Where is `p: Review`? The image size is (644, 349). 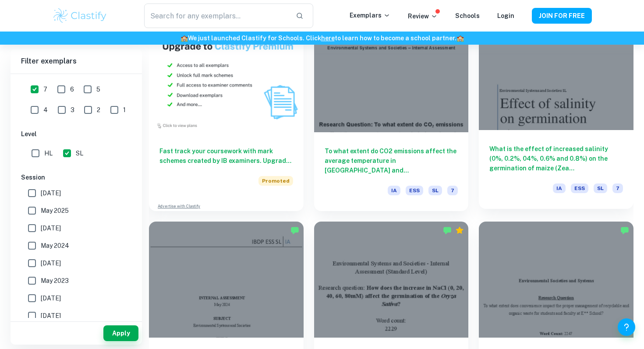
p: Review is located at coordinates (423, 16).